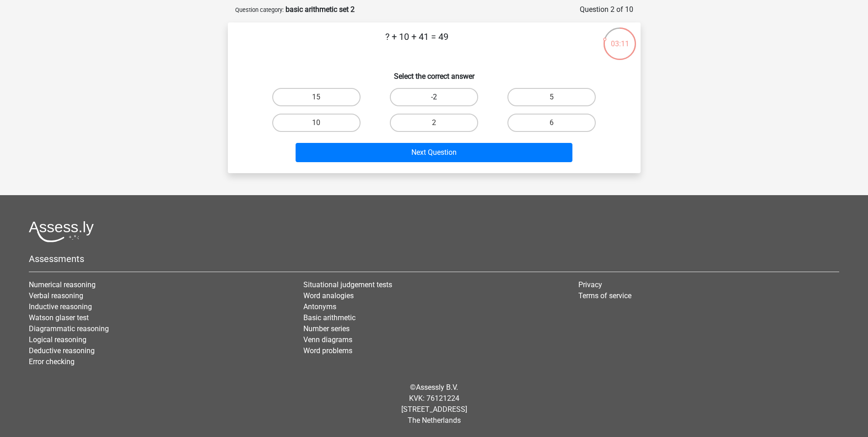  Describe the element at coordinates (620, 38) in the screenshot. I see `div: 03:11` at that location.